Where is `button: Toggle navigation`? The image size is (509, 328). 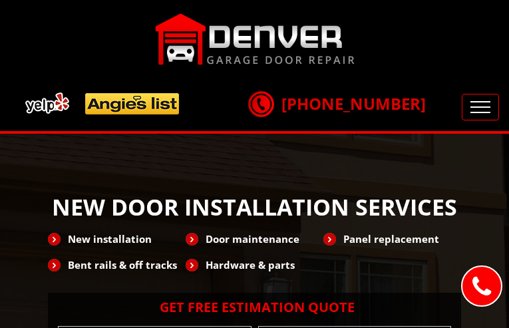 button: Toggle navigation is located at coordinates (481, 107).